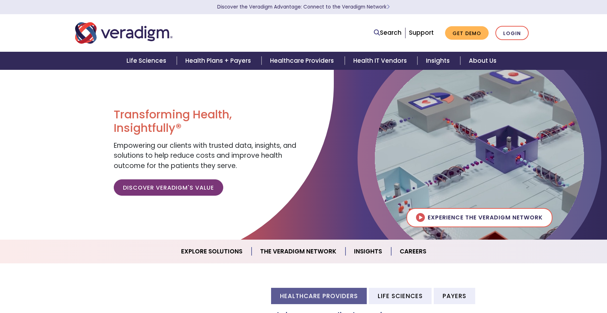 The width and height of the screenshot is (607, 313). Describe the element at coordinates (212, 251) in the screenshot. I see `a: Explore Solutions` at that location.